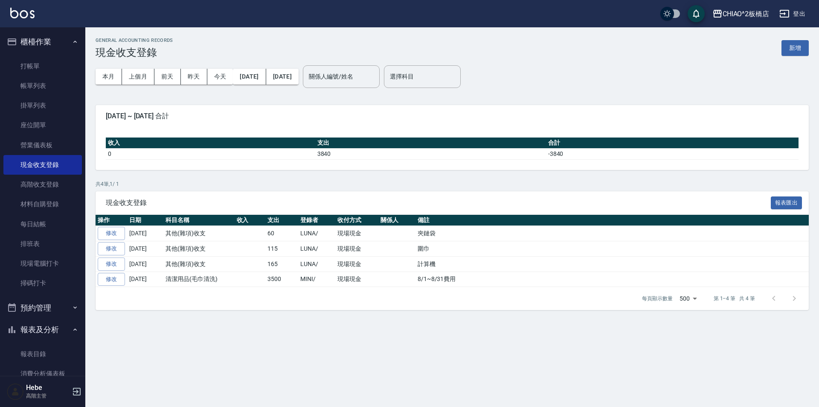 This screenshot has width=819, height=407. Describe the element at coordinates (43, 105) in the screenshot. I see `a: 掛單列表` at that location.